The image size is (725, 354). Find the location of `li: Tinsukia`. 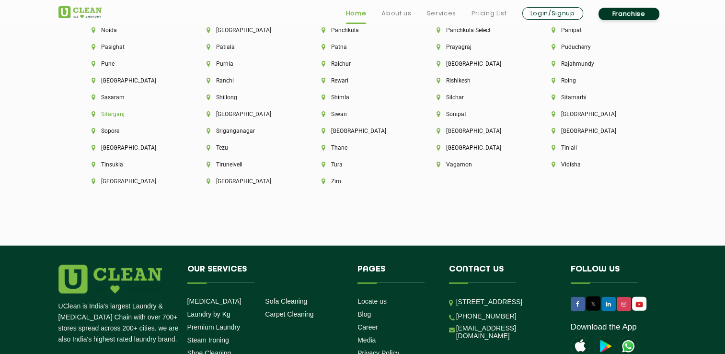

li: Tinsukia is located at coordinates (133, 164).